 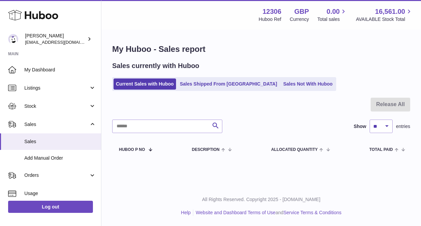 What do you see at coordinates (359, 127) in the screenshot?
I see `label: Show` at bounding box center [359, 127].